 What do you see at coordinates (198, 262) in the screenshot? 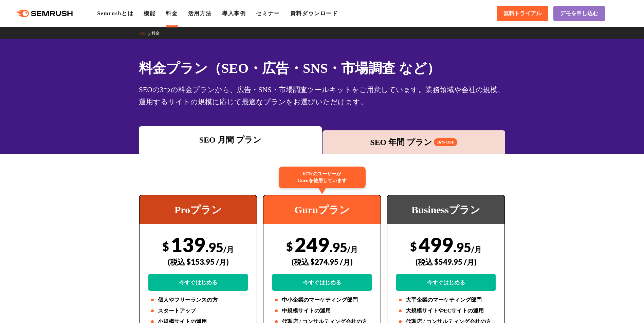
I see `div: 139` at bounding box center [198, 262].